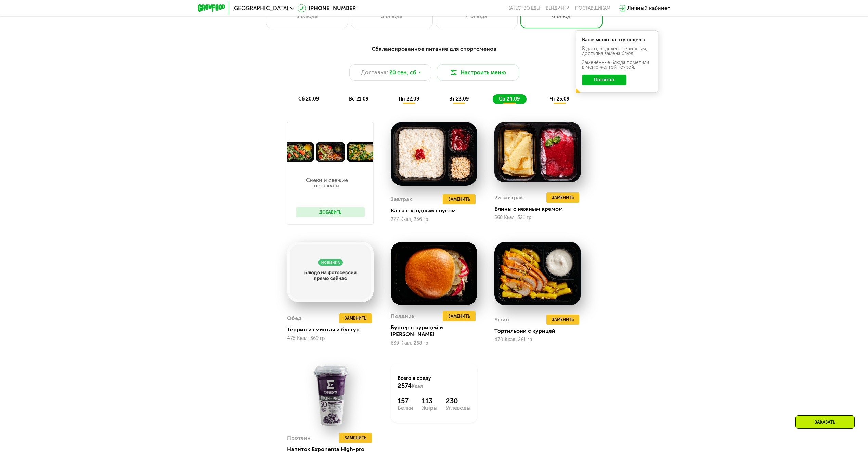  What do you see at coordinates (617, 40) in the screenshot?
I see `div: Ваше меню на эту неделю` at bounding box center [617, 40].